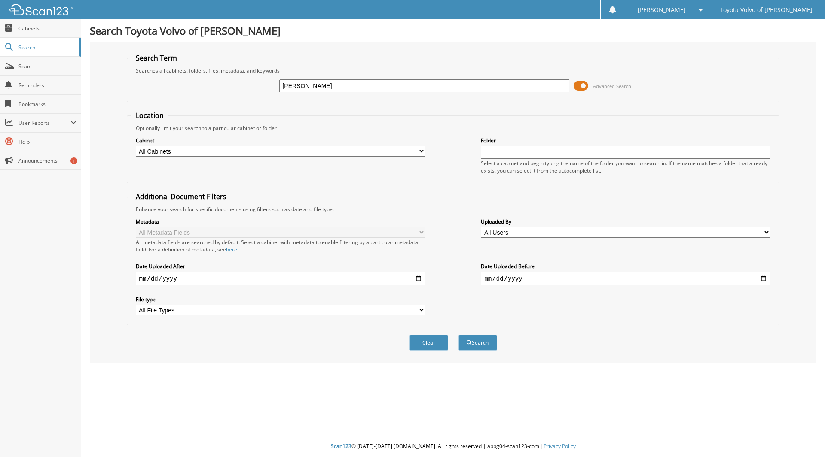 The width and height of the screenshot is (825, 457). I want to click on button: Search, so click(478, 343).